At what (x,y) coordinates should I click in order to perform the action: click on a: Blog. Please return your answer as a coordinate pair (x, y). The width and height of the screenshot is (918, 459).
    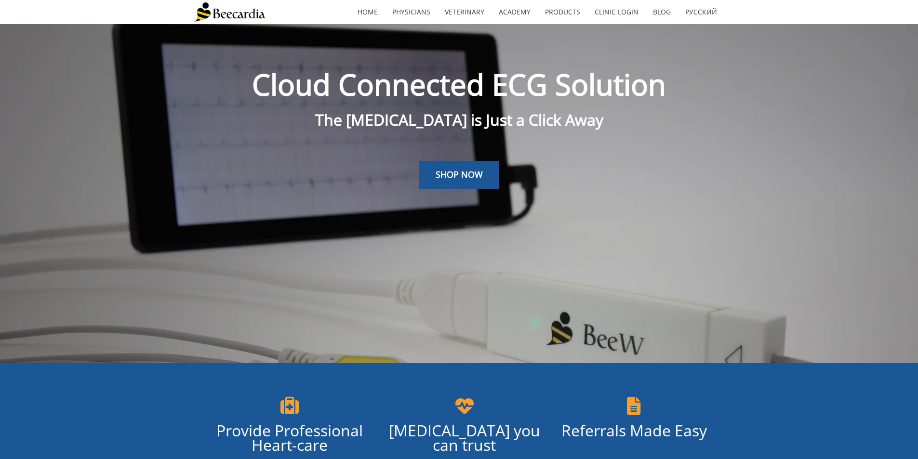
    Looking at the image, I should click on (662, 12).